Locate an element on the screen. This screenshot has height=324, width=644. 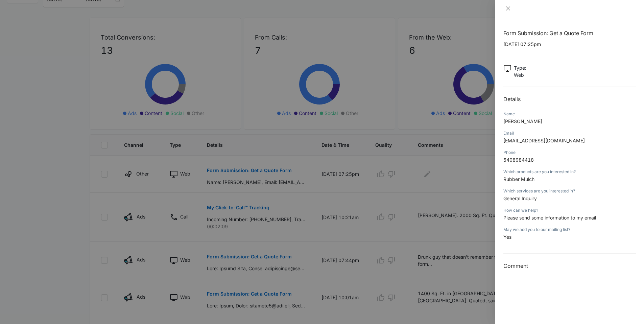
span: Rubber Mulch is located at coordinates (519, 179).